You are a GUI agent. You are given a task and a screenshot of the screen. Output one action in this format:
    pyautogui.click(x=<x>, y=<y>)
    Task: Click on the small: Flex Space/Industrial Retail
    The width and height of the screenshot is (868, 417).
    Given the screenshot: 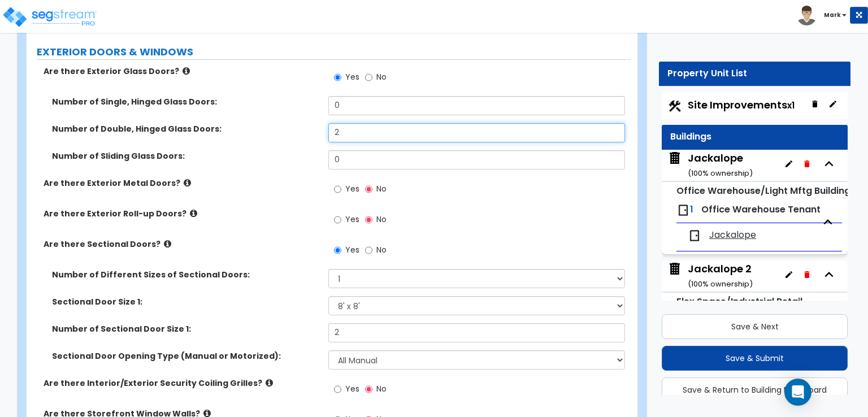 What is the action you would take?
    pyautogui.click(x=739, y=301)
    